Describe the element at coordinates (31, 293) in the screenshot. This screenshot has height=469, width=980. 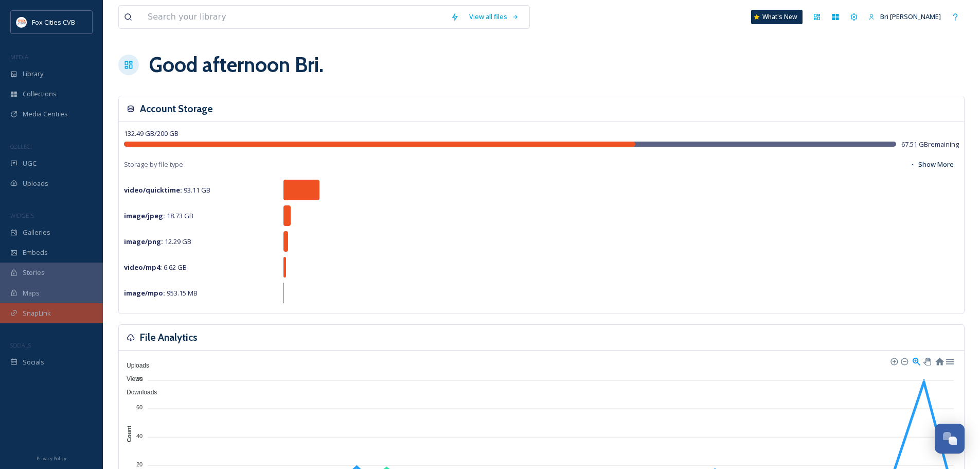
I see `span: Maps` at that location.